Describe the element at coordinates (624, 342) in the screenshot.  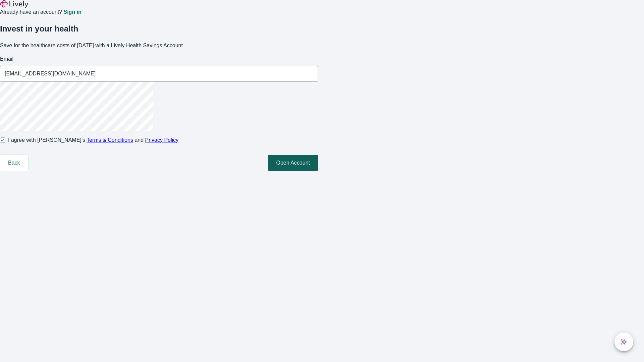
I see `button: chat` at that location.